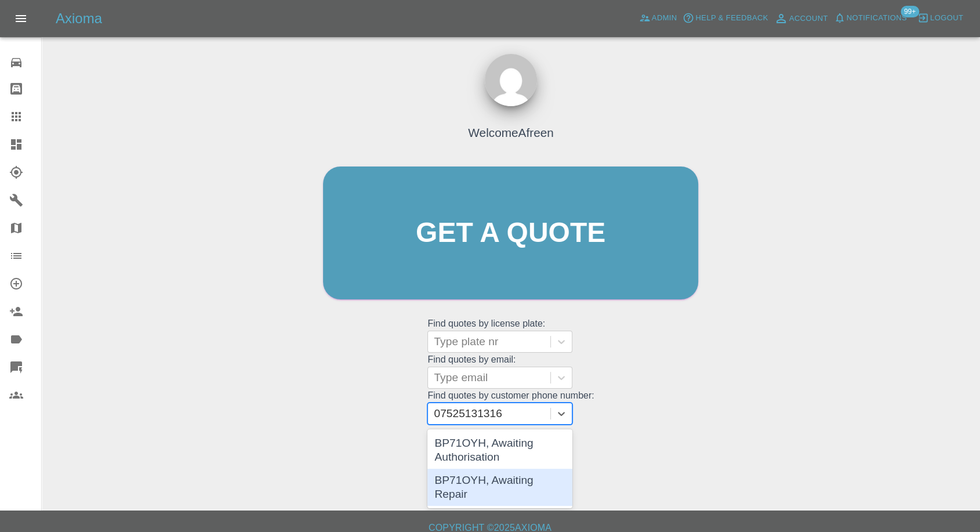  Describe the element at coordinates (510, 233) in the screenshot. I see `a: Get a quote` at that location.